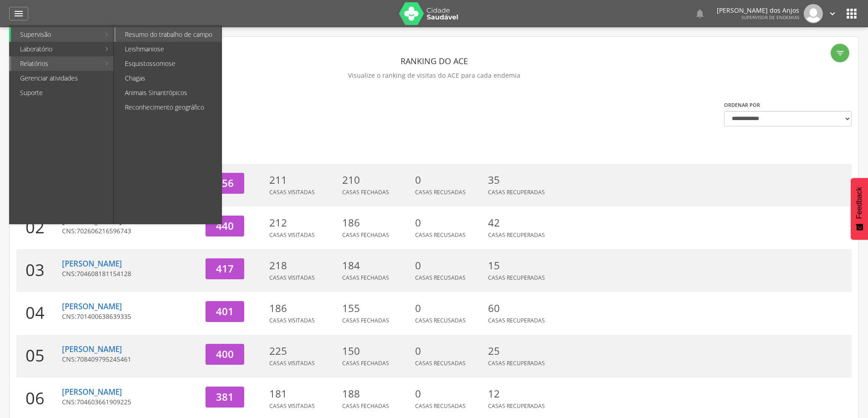 This screenshot has width=868, height=418. What do you see at coordinates (224, 354) in the screenshot?
I see `span: 400` at bounding box center [224, 354].